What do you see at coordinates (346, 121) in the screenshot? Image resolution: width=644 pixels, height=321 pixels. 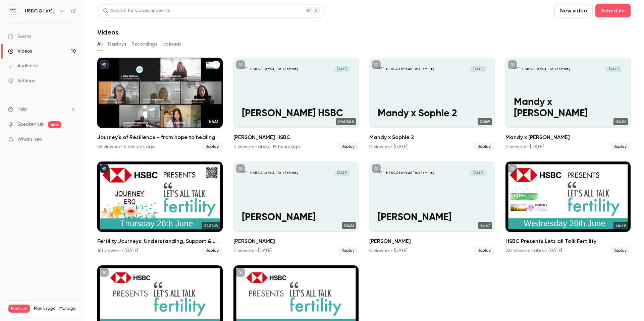 I see `span: 04:01:58` at bounding box center [346, 121].